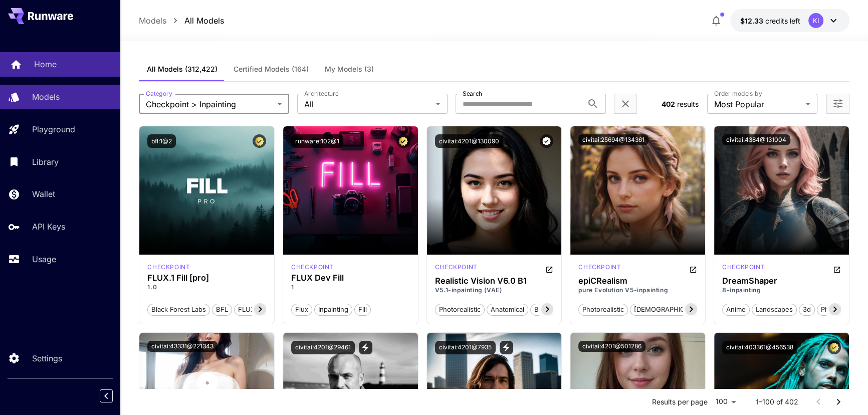  What do you see at coordinates (323, 347) in the screenshot?
I see `button: civitai:4201@29461` at bounding box center [323, 347].